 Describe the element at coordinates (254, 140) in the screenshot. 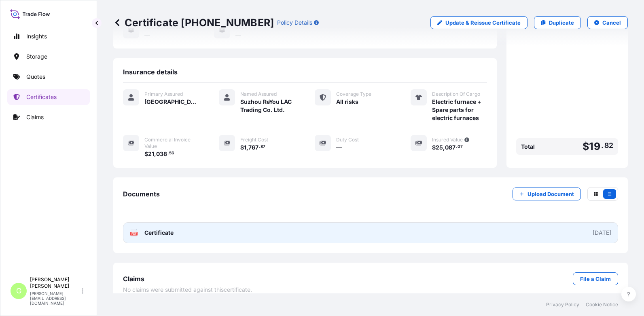

I see `span: Freight Cost` at that location.